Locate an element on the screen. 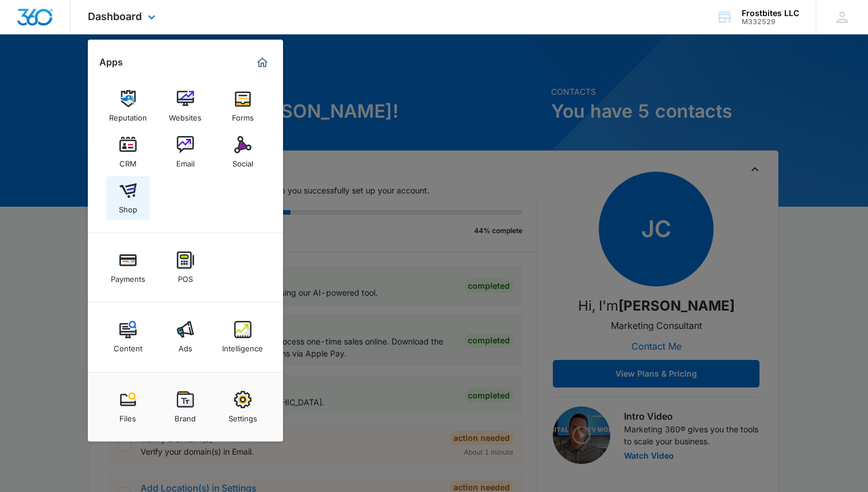  a: Forms is located at coordinates (243, 106).